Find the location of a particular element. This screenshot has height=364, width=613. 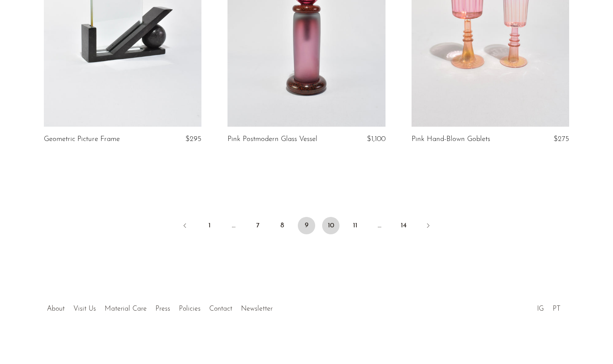

a: 8 is located at coordinates (282, 226).